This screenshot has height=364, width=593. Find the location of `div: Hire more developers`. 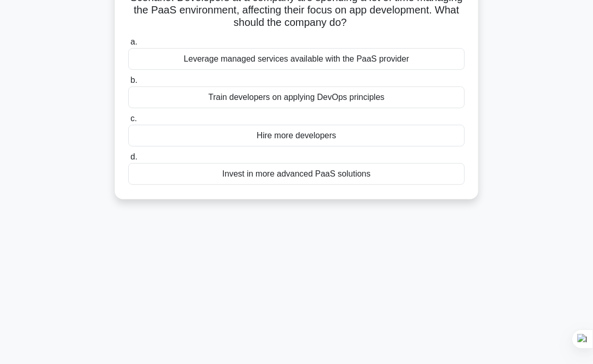

div: Hire more developers is located at coordinates (296, 136).